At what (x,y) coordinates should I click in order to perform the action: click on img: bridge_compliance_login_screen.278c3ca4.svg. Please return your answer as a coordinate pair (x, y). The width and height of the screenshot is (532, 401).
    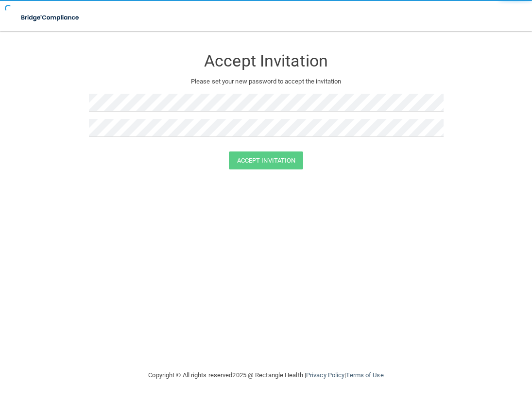
    Looking at the image, I should click on (51, 18).